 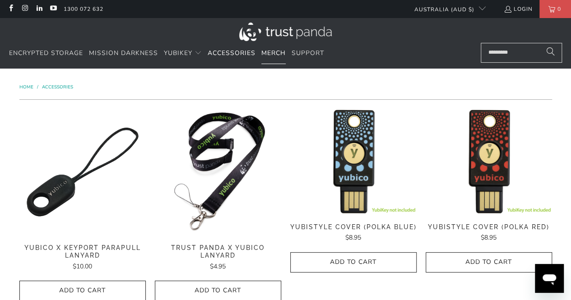 What do you see at coordinates (53, 9) in the screenshot?
I see `a: Trust Panda Australia on YouTube` at bounding box center [53, 9].